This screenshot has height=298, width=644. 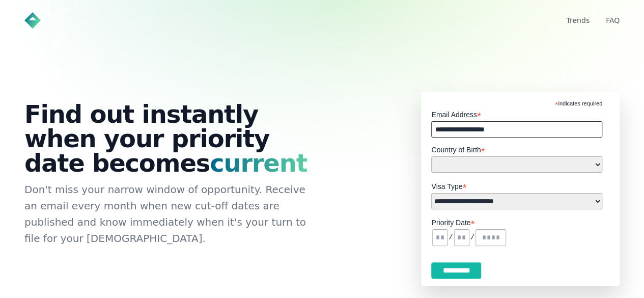 What do you see at coordinates (171, 214) in the screenshot?
I see `p: Don't miss your narrow window of opportunity. Receive an email every month when new cut-off dates...` at bounding box center [171, 214].